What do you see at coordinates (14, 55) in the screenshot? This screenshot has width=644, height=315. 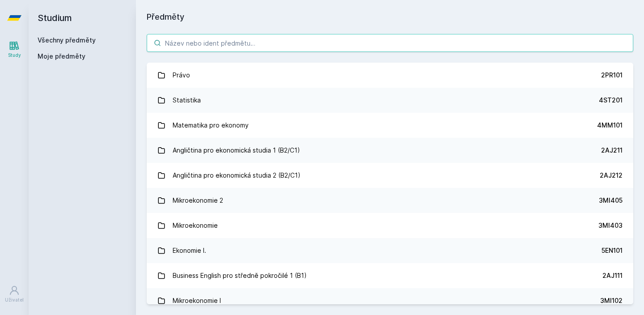 I see `div: Study` at bounding box center [14, 55].